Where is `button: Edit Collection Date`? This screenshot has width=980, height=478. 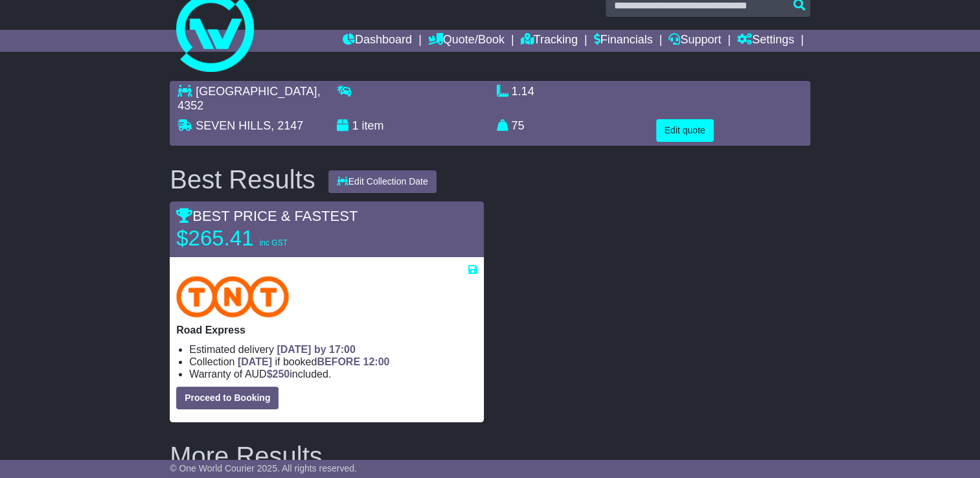 button: Edit Collection Date is located at coordinates (382, 181).